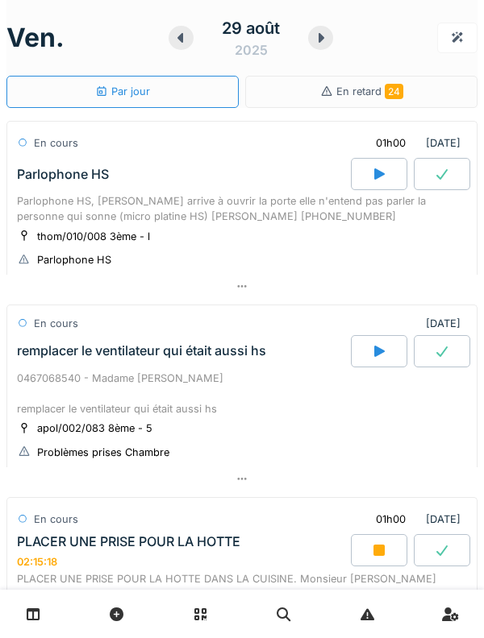 The image size is (484, 638). What do you see at coordinates (94, 428) in the screenshot?
I see `div: apol/002/083 8ème - 5` at bounding box center [94, 428].